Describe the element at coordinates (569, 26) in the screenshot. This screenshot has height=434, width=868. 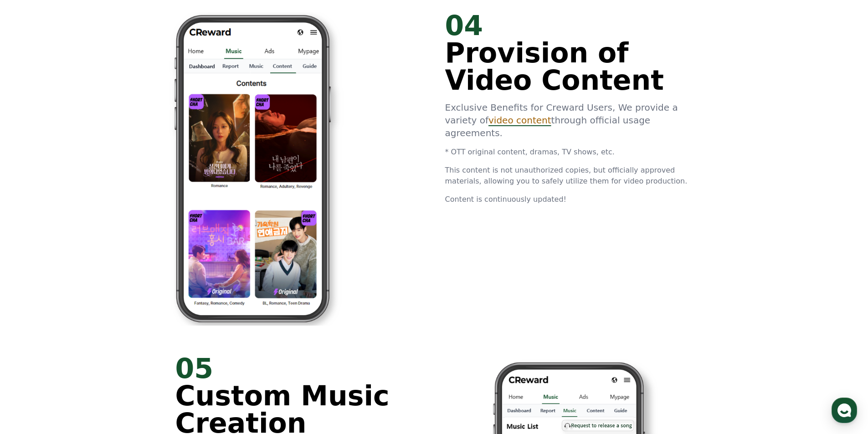
I see `div: 04` at that location.